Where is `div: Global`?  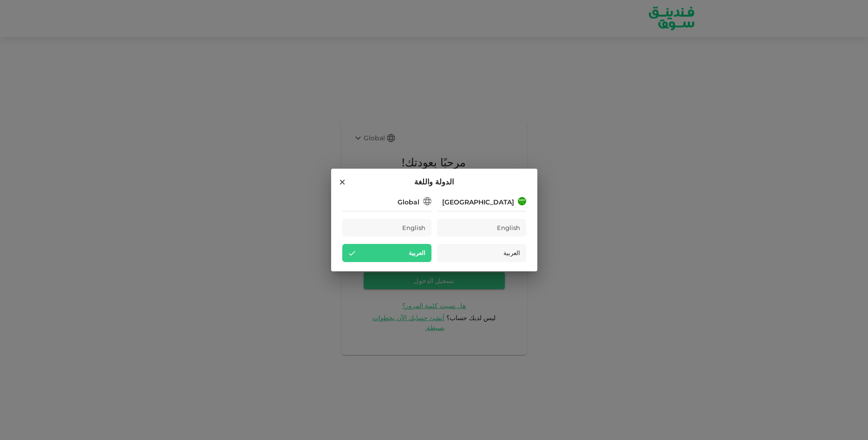
div: Global is located at coordinates (408, 202).